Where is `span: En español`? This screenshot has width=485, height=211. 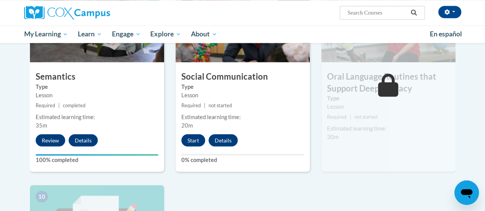 span: En español is located at coordinates (446, 34).